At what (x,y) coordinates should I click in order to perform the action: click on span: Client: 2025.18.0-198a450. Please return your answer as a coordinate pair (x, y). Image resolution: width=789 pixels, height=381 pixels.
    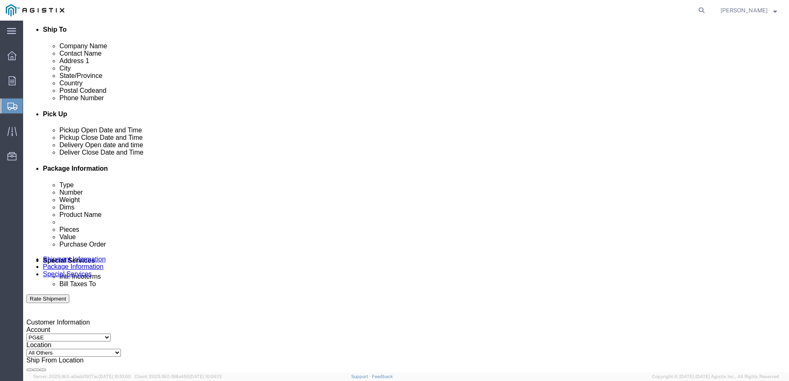
    Looking at the image, I should click on (178, 377).